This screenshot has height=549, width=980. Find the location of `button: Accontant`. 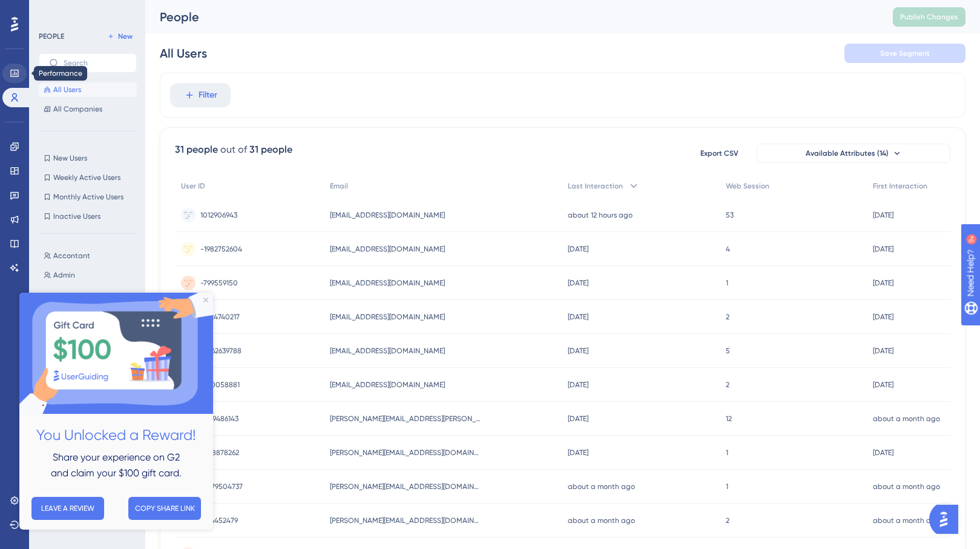

button: Accontant is located at coordinates (91, 256).